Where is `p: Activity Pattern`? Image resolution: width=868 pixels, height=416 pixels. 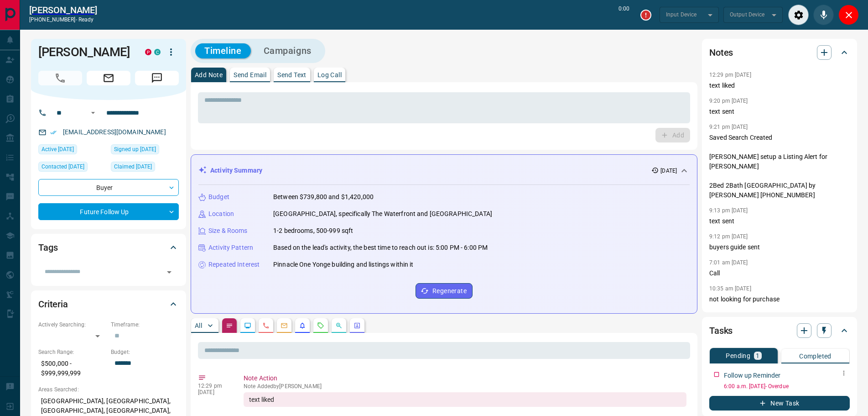
p: Activity Pattern is located at coordinates (231, 247).